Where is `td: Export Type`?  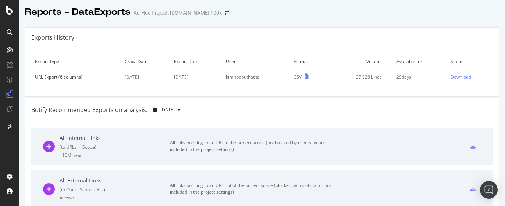
td: Export Type is located at coordinates (76, 62).